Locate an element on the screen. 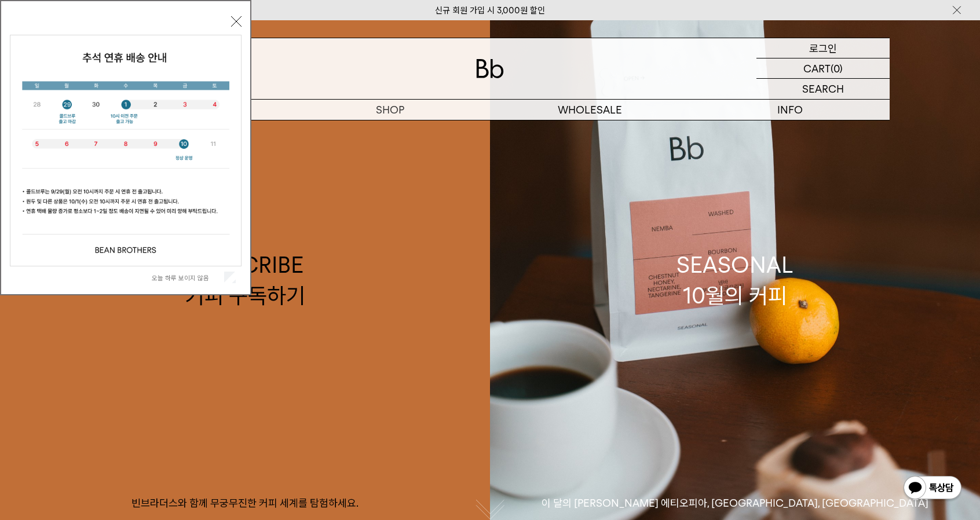 This screenshot has width=980, height=520. p: 로그인 is located at coordinates (823, 48).